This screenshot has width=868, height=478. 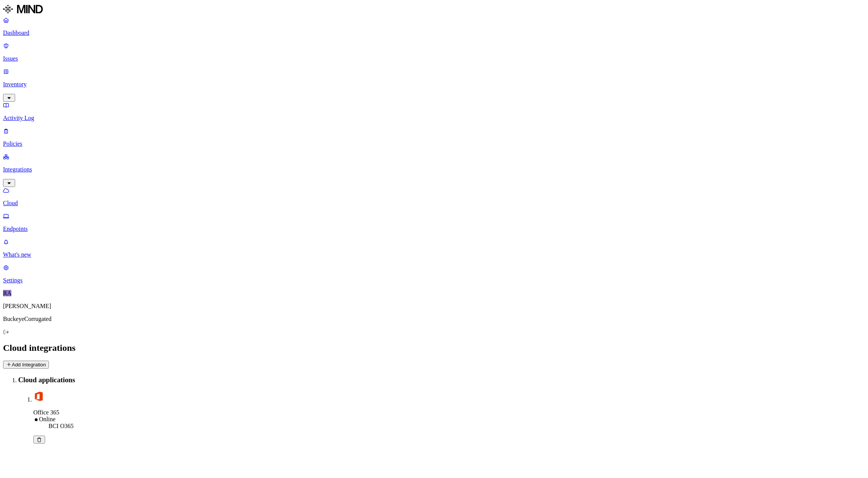 What do you see at coordinates (46, 412) in the screenshot?
I see `span: Office 365` at bounding box center [46, 412].